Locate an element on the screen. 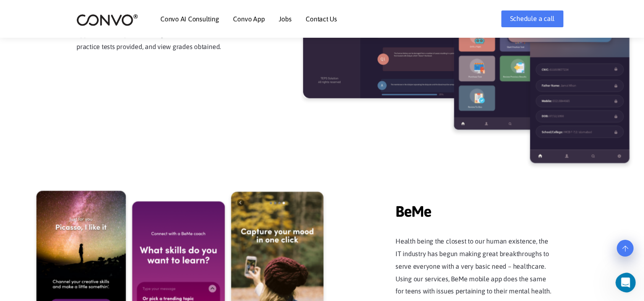  a: Jobs is located at coordinates (285, 19).